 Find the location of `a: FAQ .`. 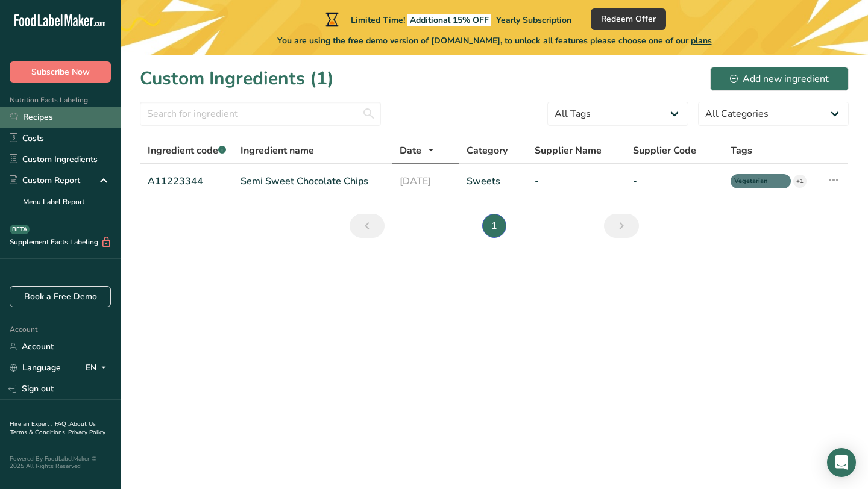

a: FAQ . is located at coordinates (62, 424).